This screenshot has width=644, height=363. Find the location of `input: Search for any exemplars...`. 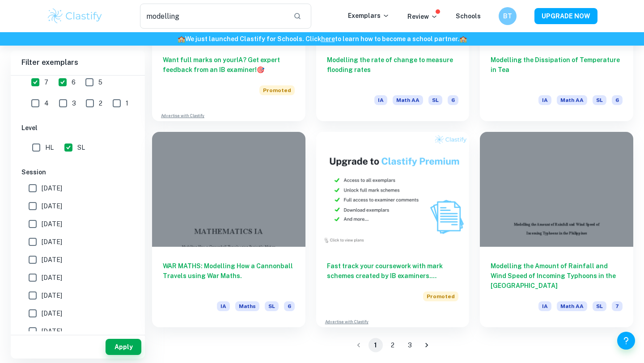

input: Search for any exemplars... is located at coordinates (213, 16).